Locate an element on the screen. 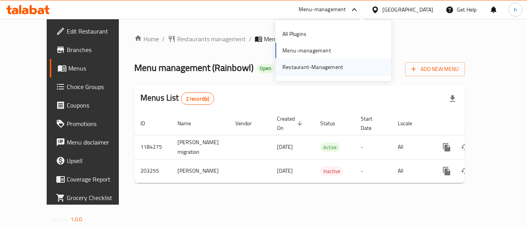 The height and width of the screenshot is (227, 527). a: Menu disclaimer is located at coordinates (92, 142).